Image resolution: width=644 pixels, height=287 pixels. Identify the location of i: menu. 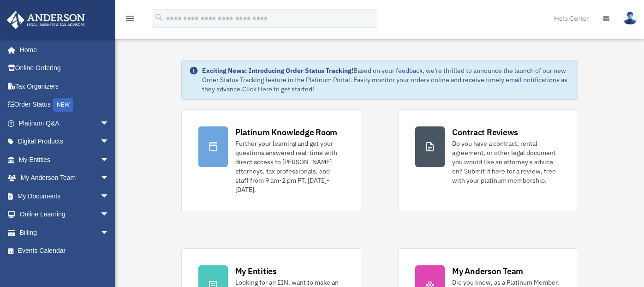
(130, 19).